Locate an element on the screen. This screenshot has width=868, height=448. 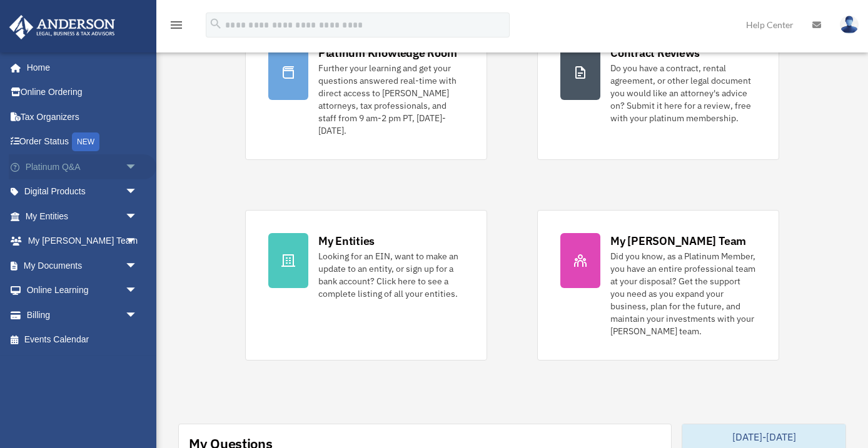
i: search is located at coordinates (216, 24).